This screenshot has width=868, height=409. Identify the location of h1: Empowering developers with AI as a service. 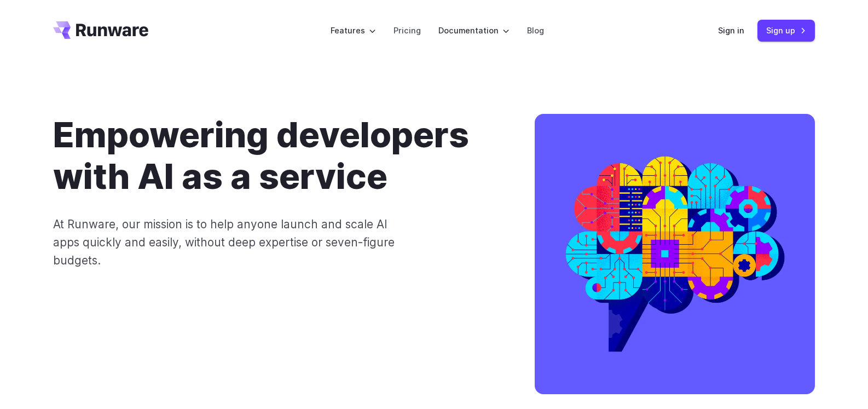
(276, 156).